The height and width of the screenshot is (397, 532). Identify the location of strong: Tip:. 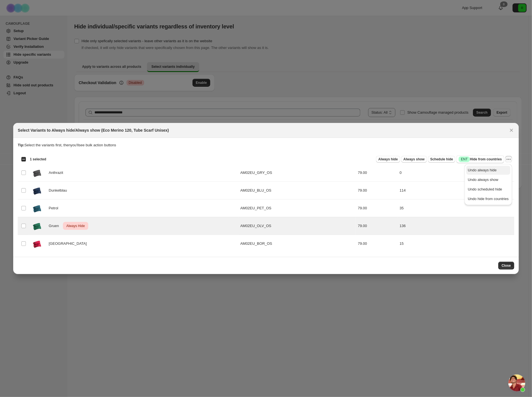
(21, 145).